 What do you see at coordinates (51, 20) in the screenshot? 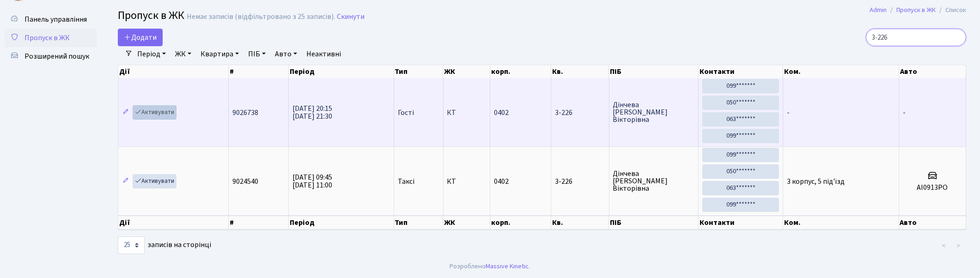
I see `a: Панель управління` at bounding box center [51, 20].